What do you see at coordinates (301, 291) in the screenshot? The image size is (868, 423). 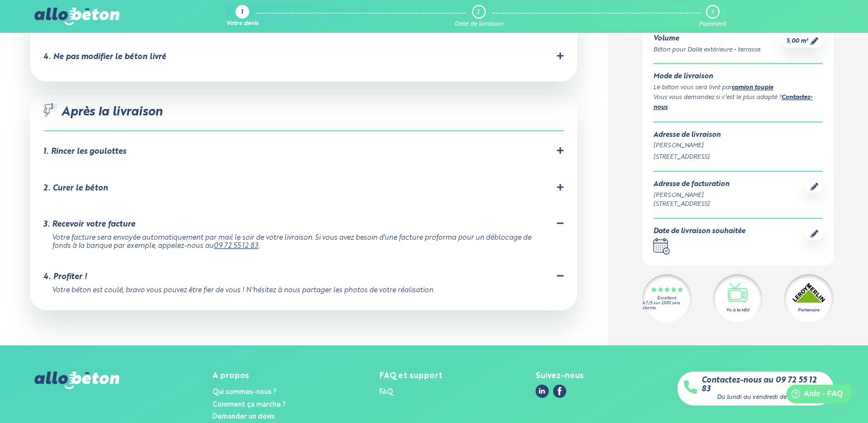 I see `div: Votre béton est coulé, bravo vous pouvez être fier de vous ! N'hésitez à nous partager les photos...` at bounding box center [301, 291].